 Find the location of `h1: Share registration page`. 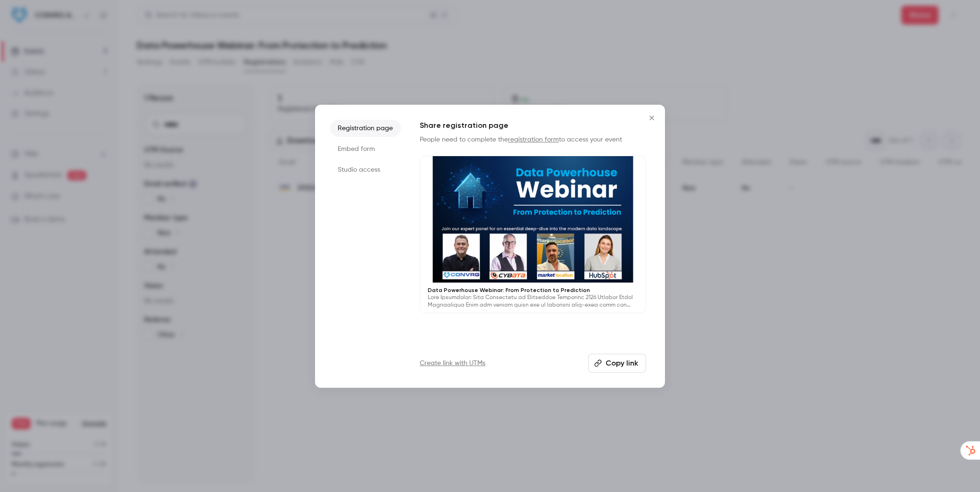

h1: Share registration page is located at coordinates (533, 126).